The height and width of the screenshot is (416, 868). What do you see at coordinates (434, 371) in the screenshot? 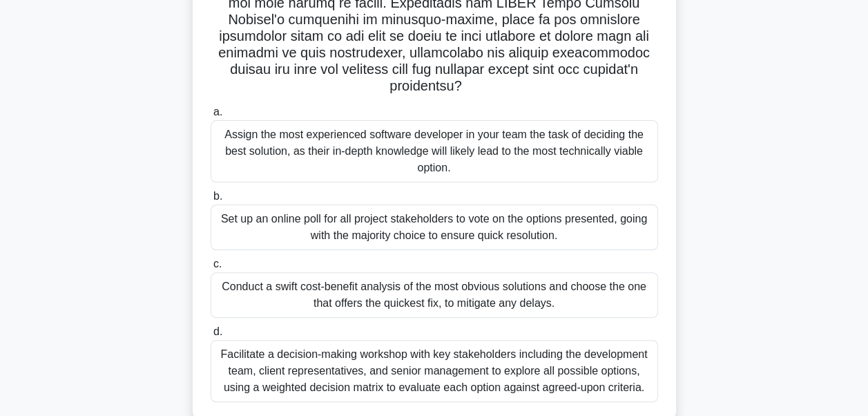
I see `div: Facilitate a decision-making workshop with key stakeholders including the development team, clien...` at bounding box center [434, 371].